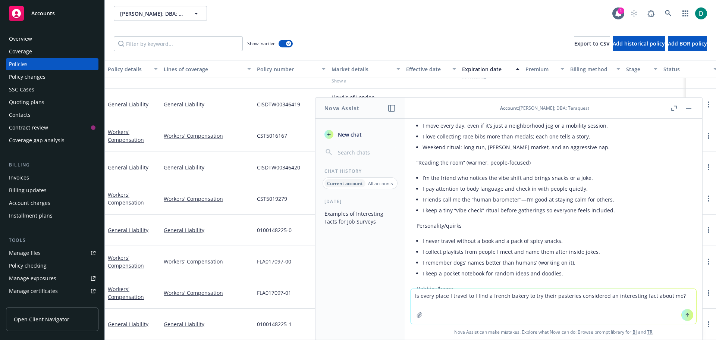  I want to click on button: Expiration date, so click(491, 69).